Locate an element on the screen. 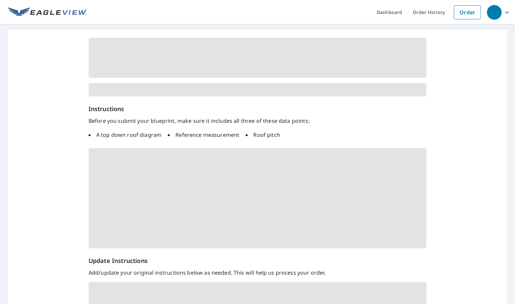 This screenshot has height=304, width=515. p: Add/update your original instructions below as needed. This will help us process your order. is located at coordinates (258, 273).